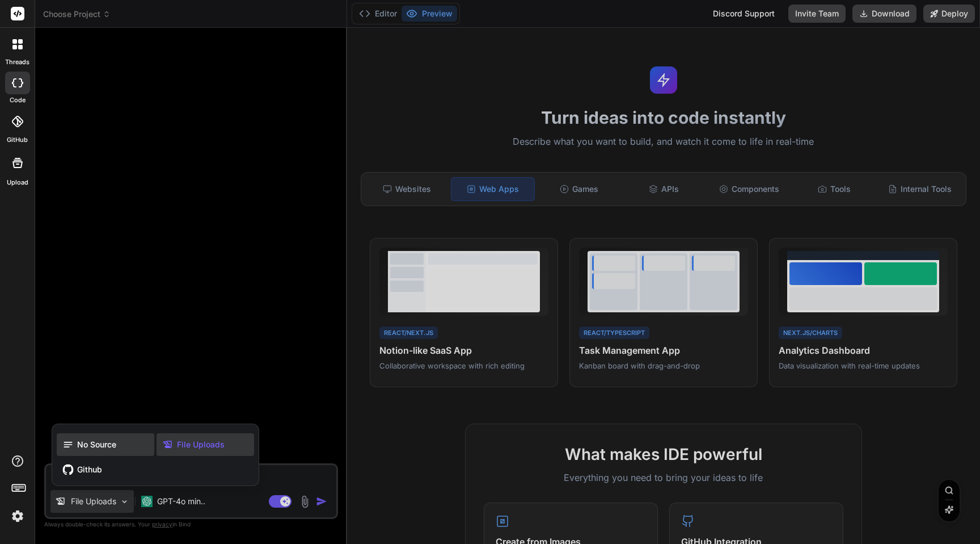 This screenshot has height=544, width=980. Describe the element at coordinates (18, 516) in the screenshot. I see `img: settings` at that location.